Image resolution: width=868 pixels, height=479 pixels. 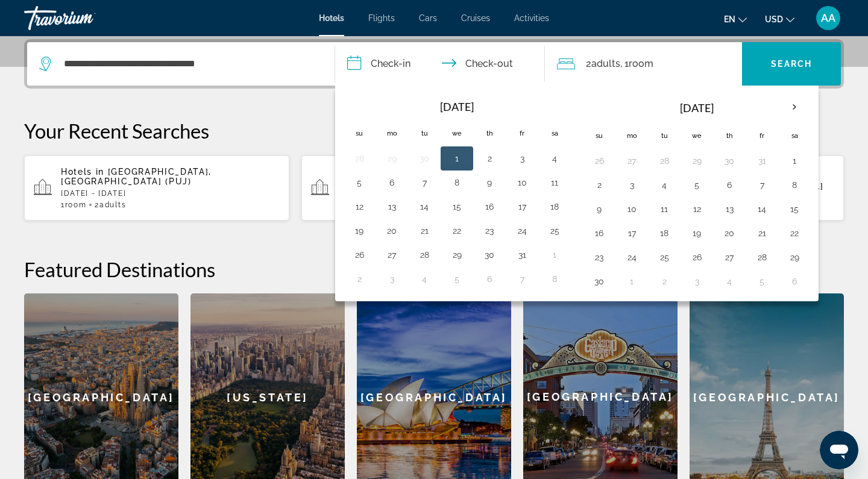 I want to click on span: Cruises, so click(x=475, y=18).